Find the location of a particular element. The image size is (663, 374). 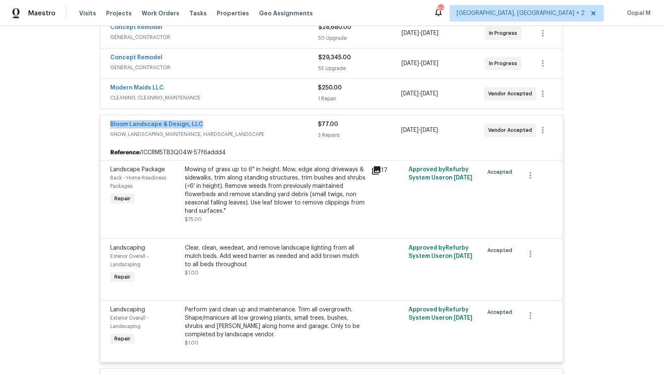

div: 50 Upgrade is located at coordinates (360, 38).